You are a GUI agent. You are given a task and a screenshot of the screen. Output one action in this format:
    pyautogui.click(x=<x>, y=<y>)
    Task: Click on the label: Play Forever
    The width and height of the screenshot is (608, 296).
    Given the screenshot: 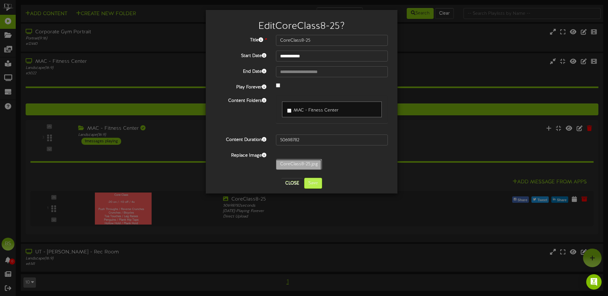 What is the action you would take?
    pyautogui.click(x=241, y=86)
    